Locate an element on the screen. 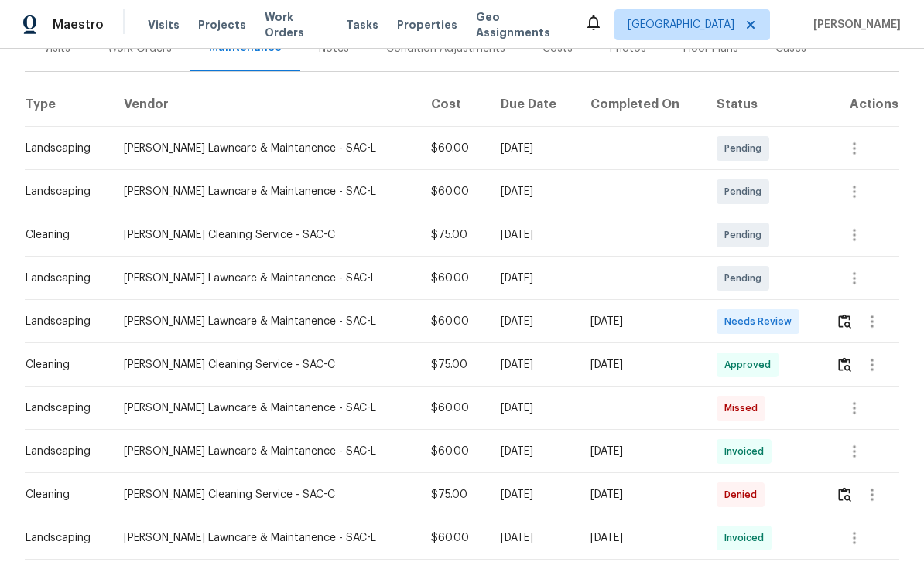 This screenshot has width=924, height=562. div: Cases is located at coordinates (791, 49).